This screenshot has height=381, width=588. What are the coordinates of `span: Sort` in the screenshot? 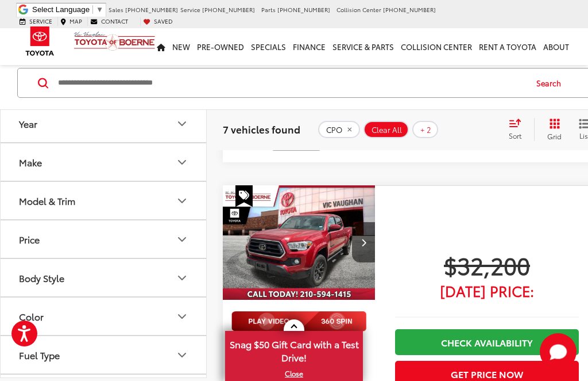 It's located at (515, 135).